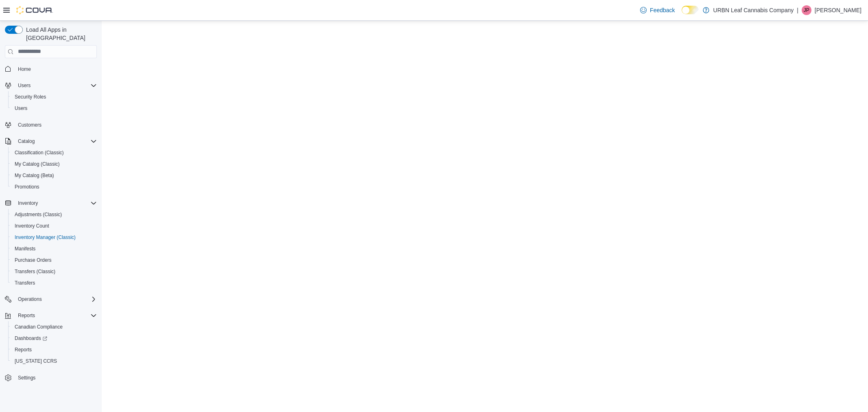 The height and width of the screenshot is (412, 868). What do you see at coordinates (54, 249) in the screenshot?
I see `button: Manifests` at bounding box center [54, 249].